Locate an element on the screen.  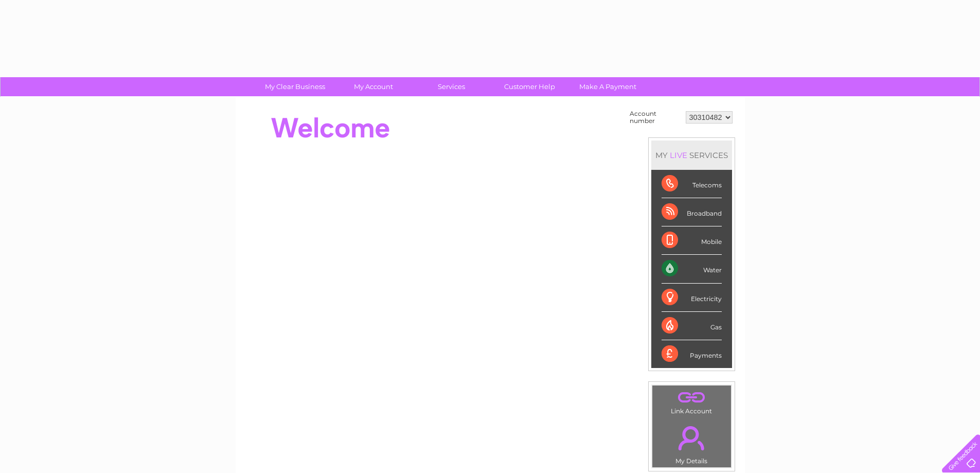
div: LIVE is located at coordinates (678, 155).